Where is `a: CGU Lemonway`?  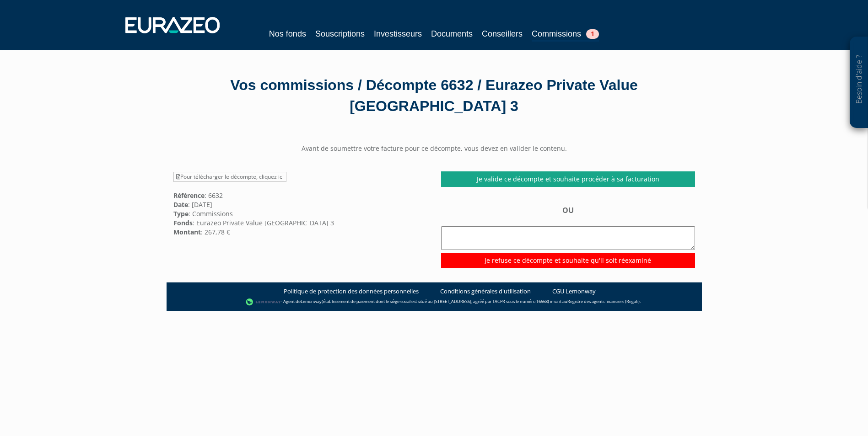 a: CGU Lemonway is located at coordinates (574, 291).